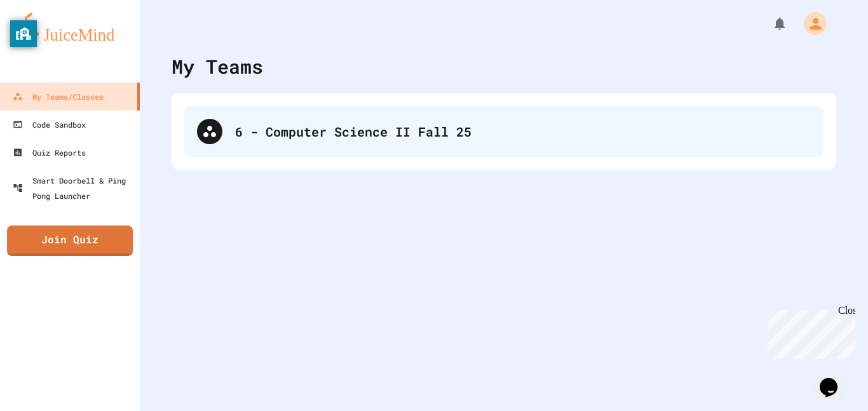 The width and height of the screenshot is (868, 411). What do you see at coordinates (24, 33) in the screenshot?
I see `button: privacy banner` at bounding box center [24, 33].